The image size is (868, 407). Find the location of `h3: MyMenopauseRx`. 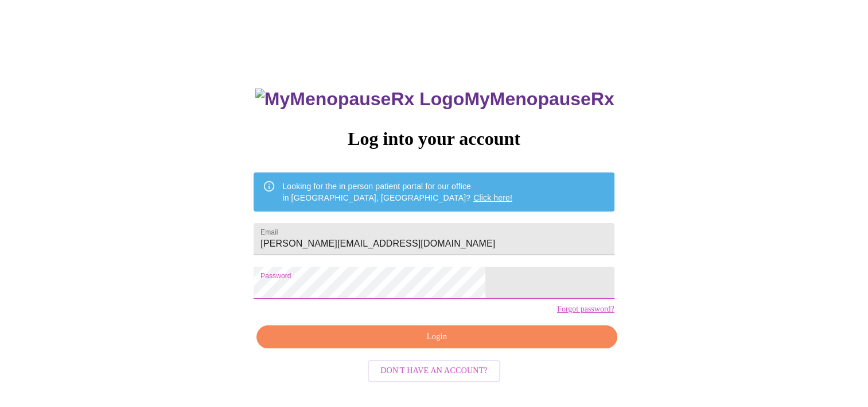

h3: MyMenopauseRx is located at coordinates (435, 99).